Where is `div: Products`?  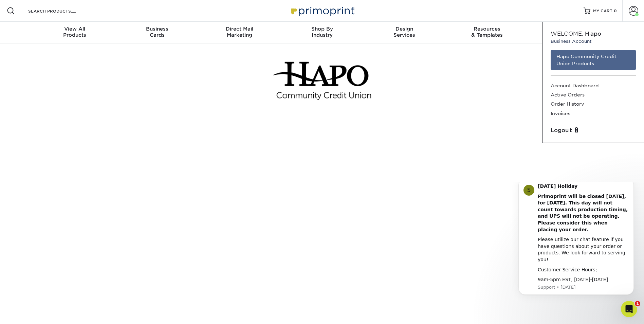 div: Products is located at coordinates (75, 32).